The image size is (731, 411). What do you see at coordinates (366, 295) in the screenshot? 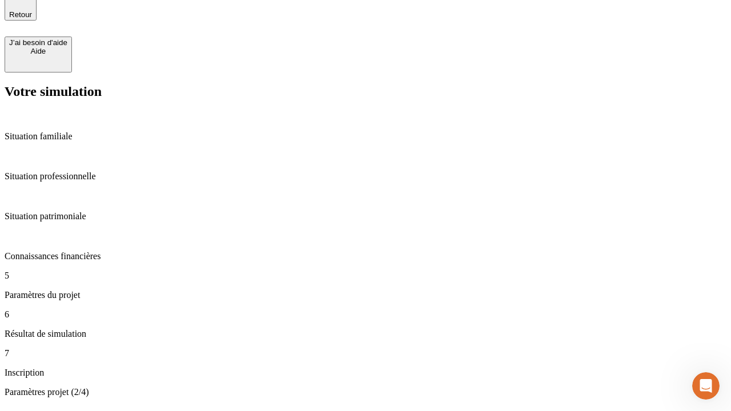
I see `p: Paramètres du projet` at bounding box center [366, 295].